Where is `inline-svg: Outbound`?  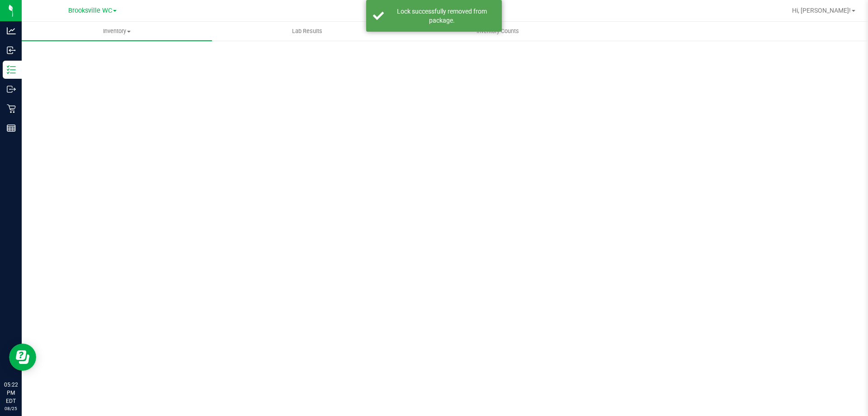
inline-svg: Outbound is located at coordinates (11, 89).